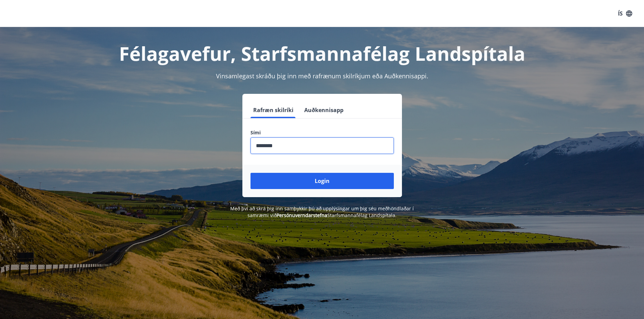  What do you see at coordinates (322, 181) in the screenshot?
I see `button: Login` at bounding box center [322, 181].